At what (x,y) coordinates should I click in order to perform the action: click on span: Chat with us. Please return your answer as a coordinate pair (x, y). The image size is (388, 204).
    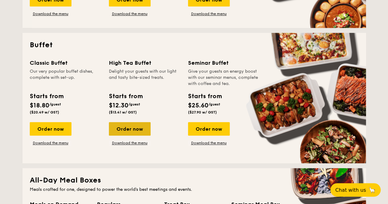
    Looking at the image, I should click on (351, 190).